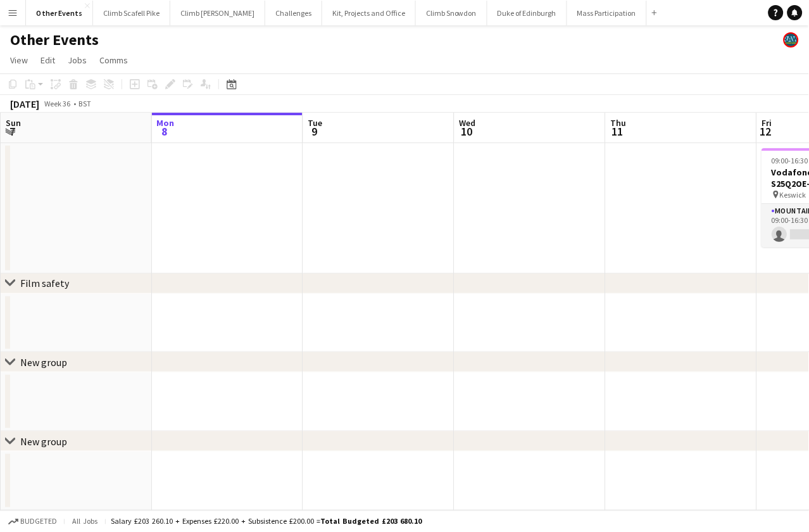  What do you see at coordinates (371, 521) in the screenshot?
I see `span: Total Budgeted £203 680.10` at bounding box center [371, 521].